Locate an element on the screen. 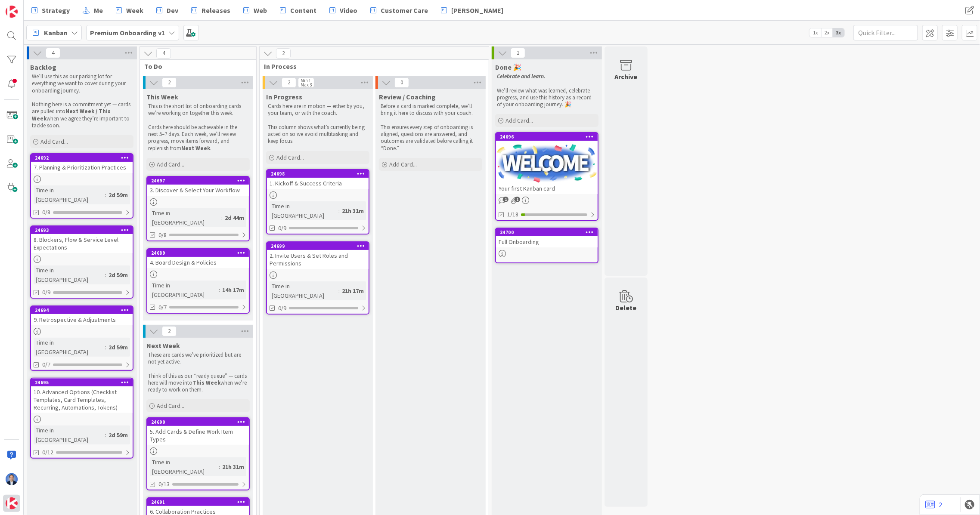 The width and height of the screenshot is (980, 515). div: 24696Your first Kanban card is located at coordinates (547, 163).